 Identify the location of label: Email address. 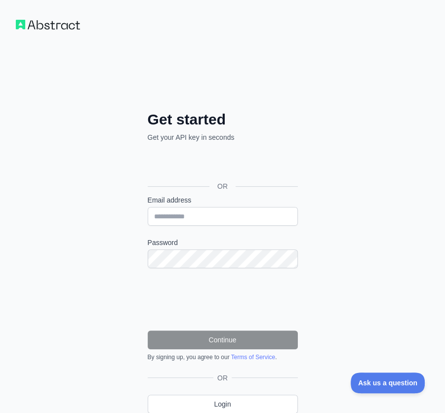
(223, 200).